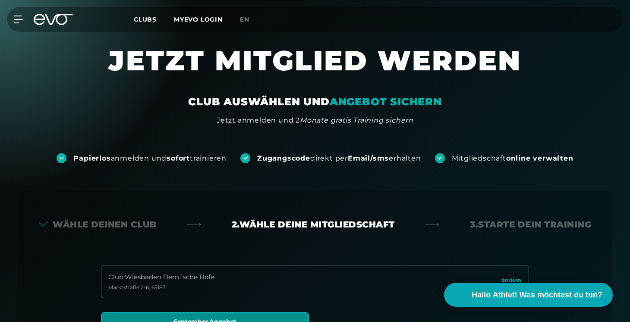 The height and width of the screenshot is (322, 630). Describe the element at coordinates (92, 158) in the screenshot. I see `strong: Papierlos` at that location.